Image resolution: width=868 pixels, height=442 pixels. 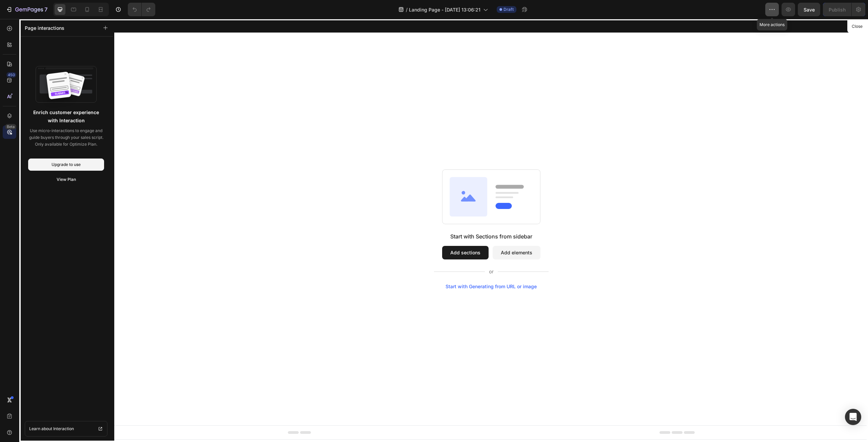 I want to click on p: Use micro-interactions to engage and guide buyers through your sales script., so click(x=66, y=134).